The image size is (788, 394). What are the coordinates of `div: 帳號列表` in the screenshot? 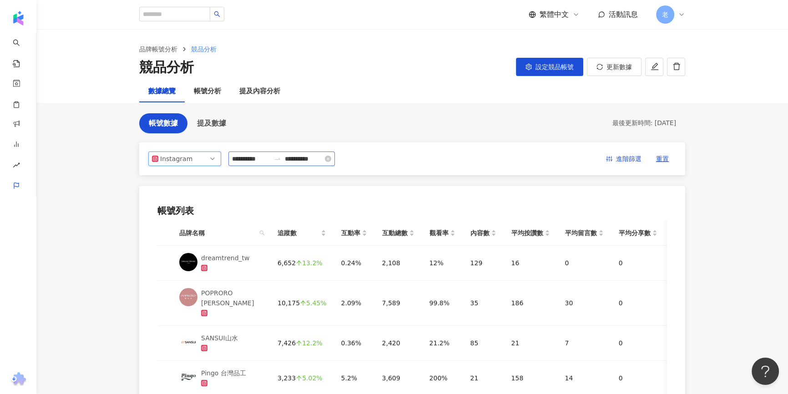 It's located at (412, 211).